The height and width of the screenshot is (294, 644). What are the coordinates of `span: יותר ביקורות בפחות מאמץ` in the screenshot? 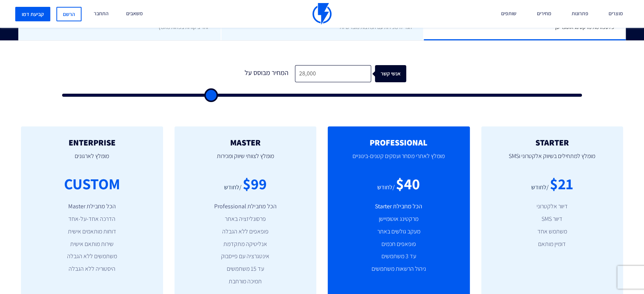 It's located at (184, 27).